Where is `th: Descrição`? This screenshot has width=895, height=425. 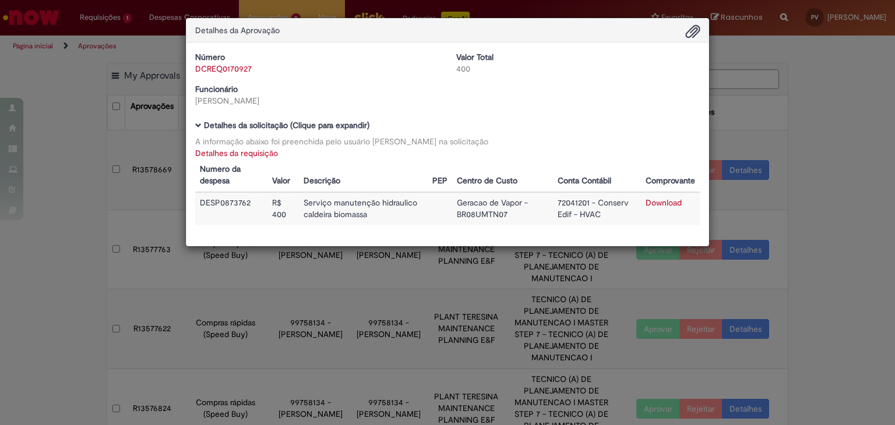
th: Descrição is located at coordinates (363, 175).